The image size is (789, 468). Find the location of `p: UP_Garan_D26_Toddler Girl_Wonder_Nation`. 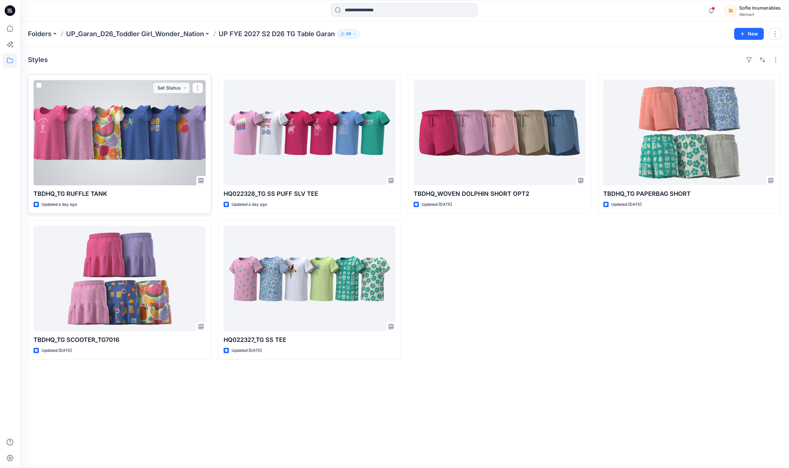

p: UP_Garan_D26_Toddler Girl_Wonder_Nation is located at coordinates (135, 34).